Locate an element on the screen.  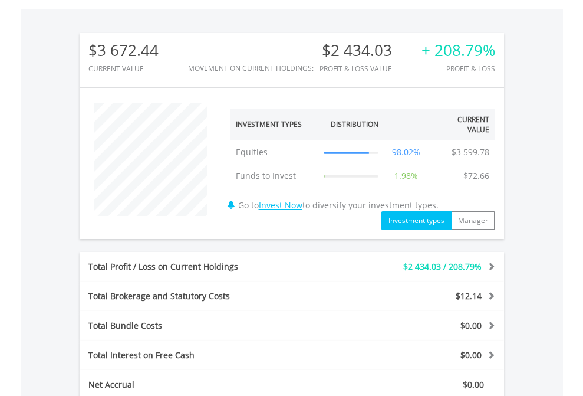
td: $72.66 is located at coordinates (477, 176).